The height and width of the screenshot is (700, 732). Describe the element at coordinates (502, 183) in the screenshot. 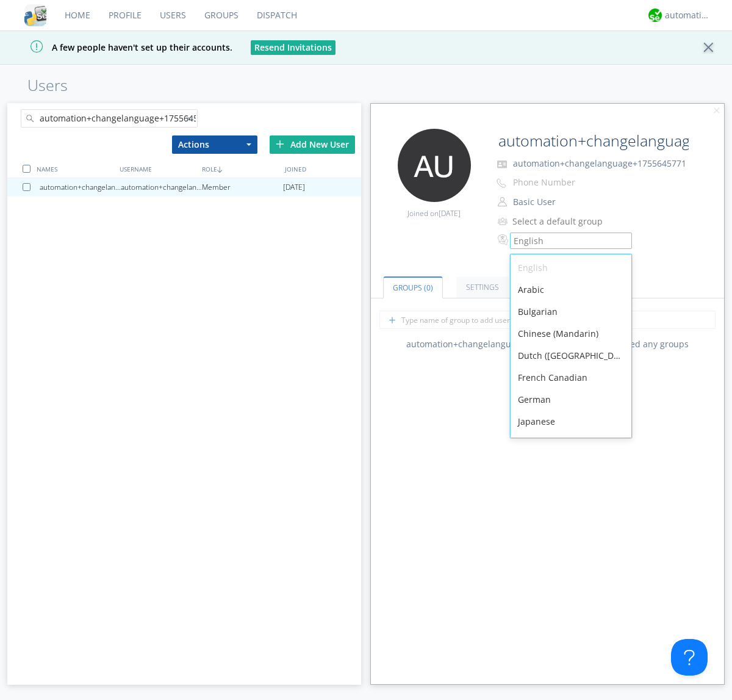

I see `img: phone-outline.svg` at that location.